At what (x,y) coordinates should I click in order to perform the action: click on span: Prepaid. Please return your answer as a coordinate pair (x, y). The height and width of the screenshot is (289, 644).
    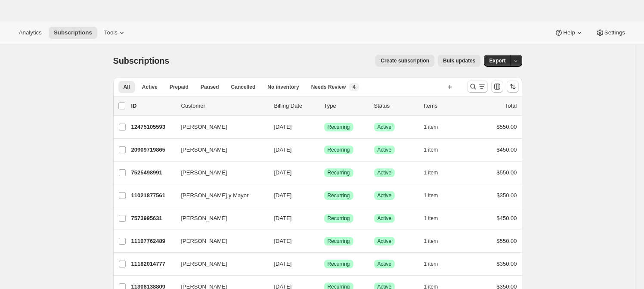
    Looking at the image, I should click on (179, 87).